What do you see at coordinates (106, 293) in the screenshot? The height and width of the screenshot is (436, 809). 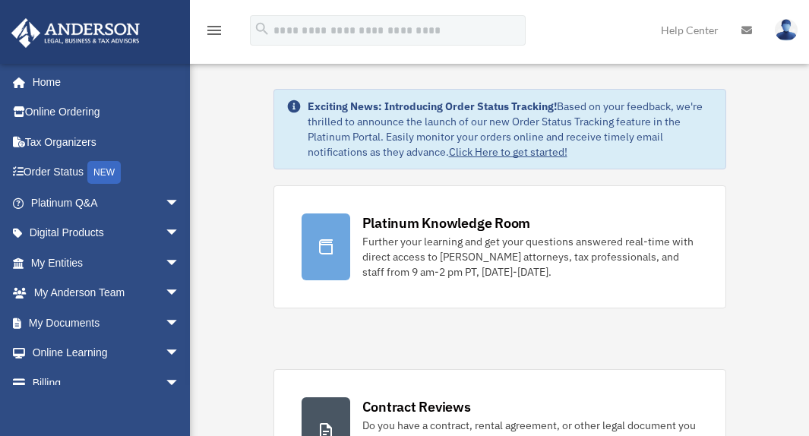 I see `a: My Anderson Teamarrow_drop_down` at bounding box center [106, 293].